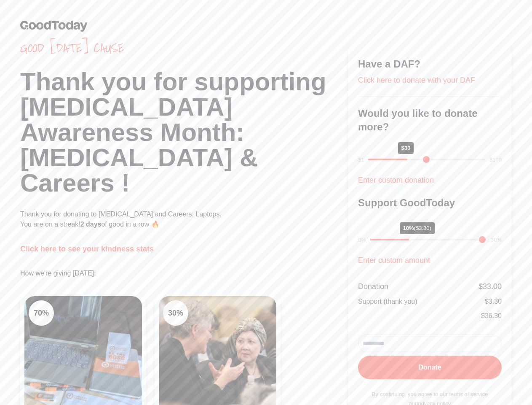  Describe the element at coordinates (417, 80) in the screenshot. I see `a: Click here to donate with your DAF` at that location.